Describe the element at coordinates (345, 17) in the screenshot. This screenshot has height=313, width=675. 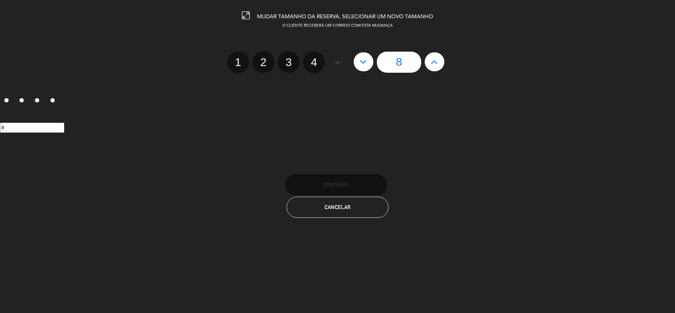
I see `span: MUDAR TAMANHO DA RESERVA, SELECIONAR UM NOVO TAMANHO` at that location.